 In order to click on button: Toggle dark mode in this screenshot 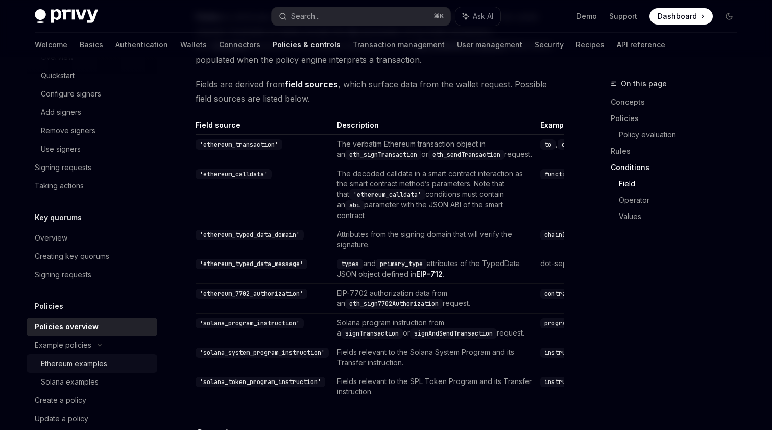, I will do `click(729, 16)`.